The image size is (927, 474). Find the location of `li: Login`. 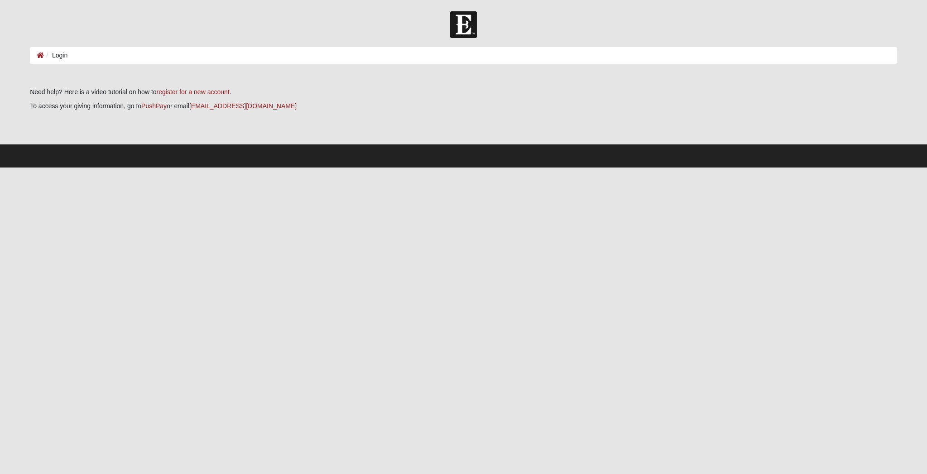

li: Login is located at coordinates (56, 55).